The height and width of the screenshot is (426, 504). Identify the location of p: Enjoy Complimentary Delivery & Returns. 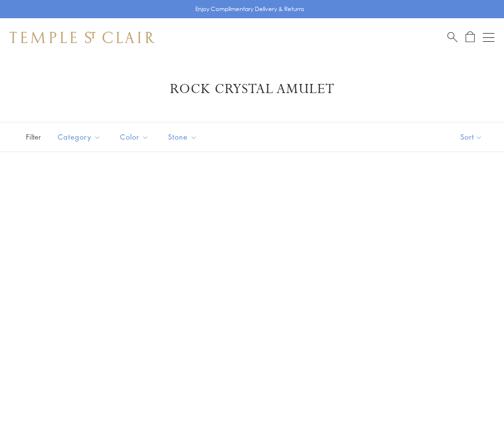
(250, 9).